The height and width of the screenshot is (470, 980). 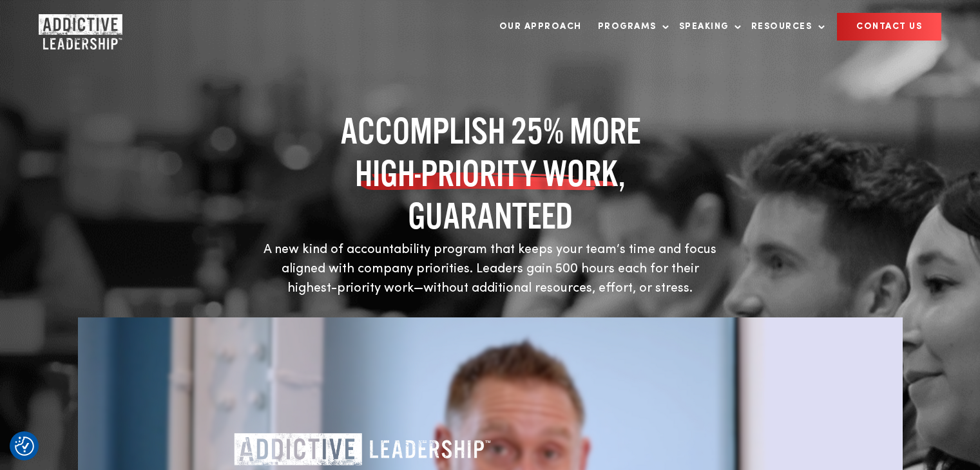 What do you see at coordinates (784, 26) in the screenshot?
I see `a: Resources` at bounding box center [784, 26].